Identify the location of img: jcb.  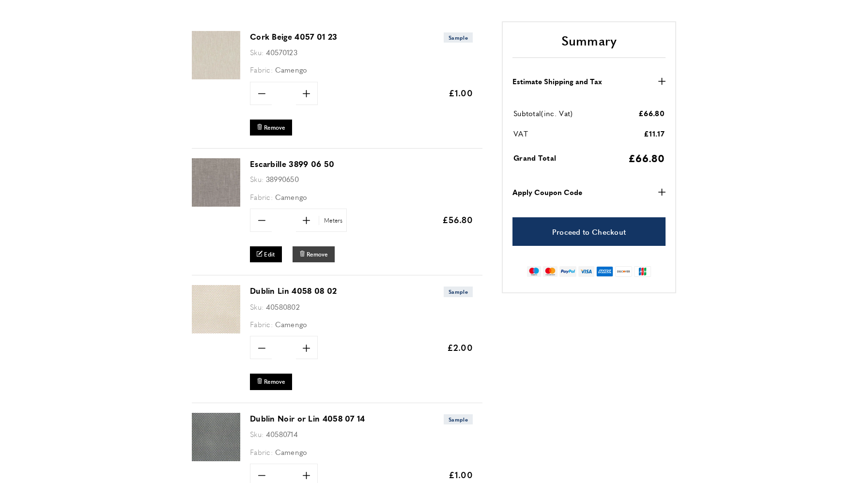
(642, 271).